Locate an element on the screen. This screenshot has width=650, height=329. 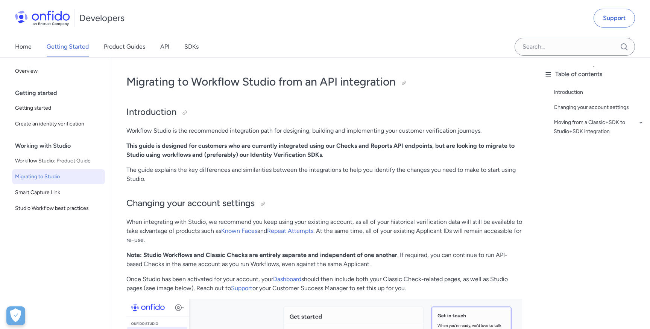
div: Changing your account settings is located at coordinates (599, 107).